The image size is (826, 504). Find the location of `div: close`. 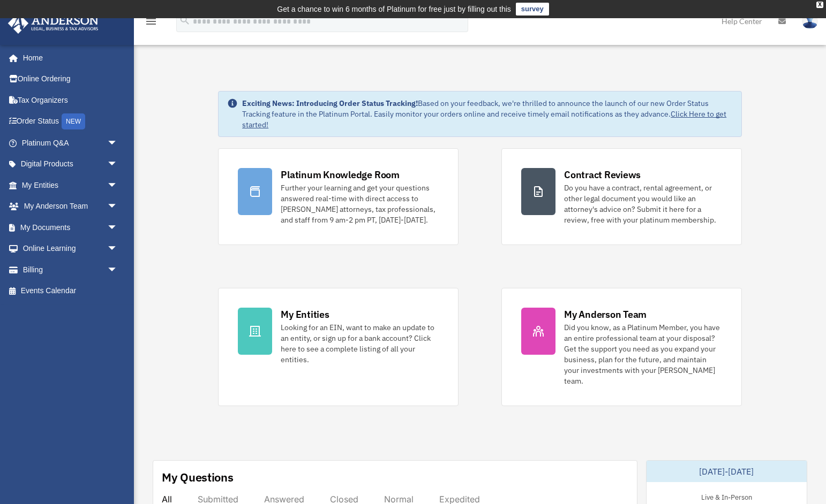

div: close is located at coordinates (819, 5).